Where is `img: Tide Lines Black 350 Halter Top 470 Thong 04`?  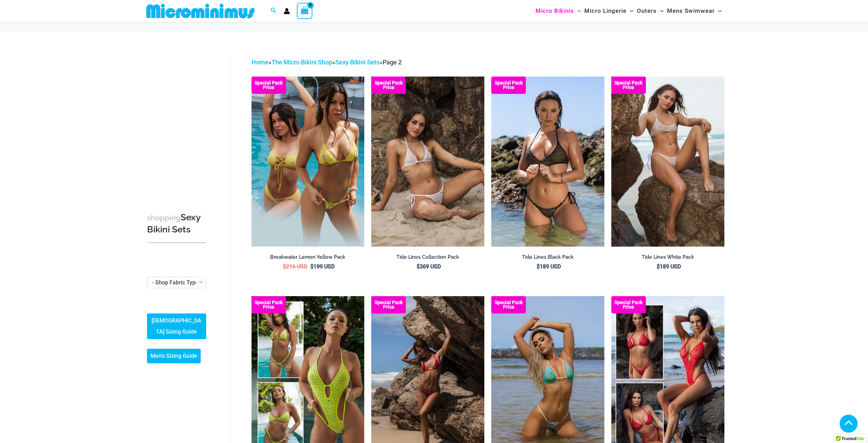 img: Tide Lines Black 350 Halter Top 470 Thong 04 is located at coordinates (548, 161).